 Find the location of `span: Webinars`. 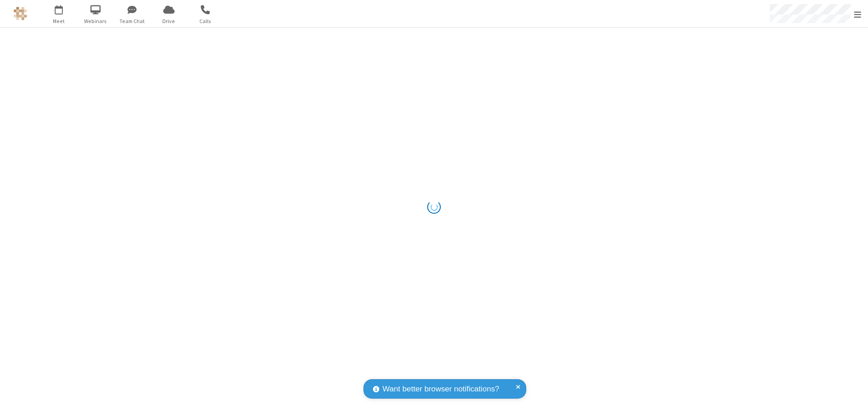

span: Webinars is located at coordinates (96, 22).